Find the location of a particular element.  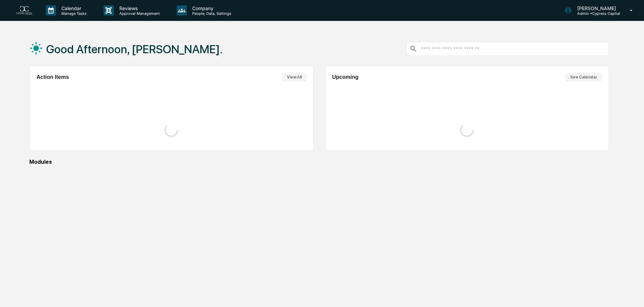

h2: Upcoming is located at coordinates (345, 77).